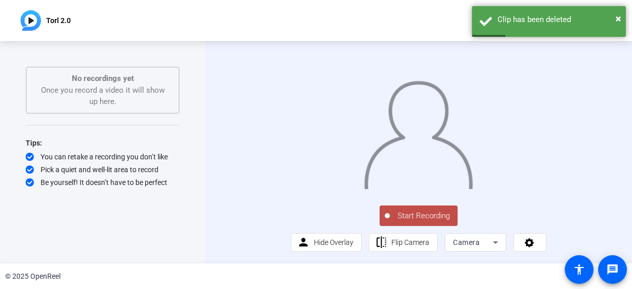  I want to click on div: © 2025 OpenReel, so click(33, 277).